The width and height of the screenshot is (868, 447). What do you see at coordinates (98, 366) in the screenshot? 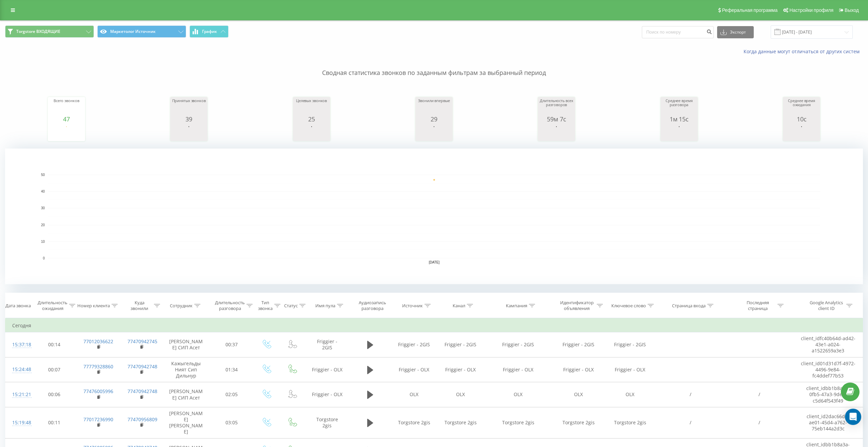
I see `a: 77779328860` at bounding box center [98, 366].